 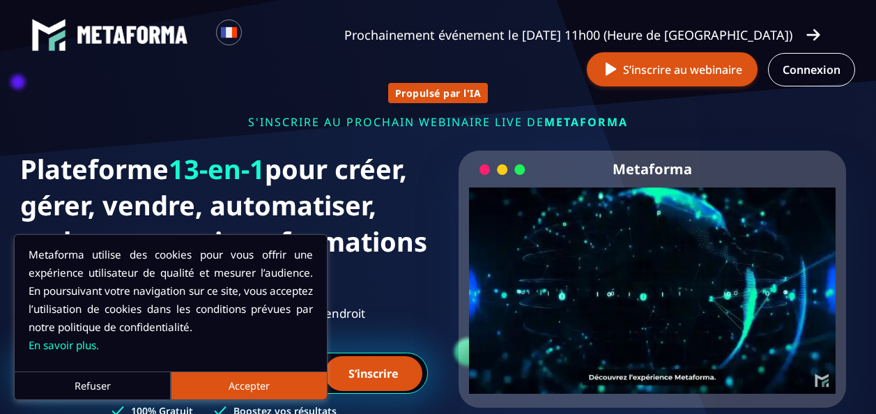 I want to click on a: Connexion, so click(x=811, y=70).